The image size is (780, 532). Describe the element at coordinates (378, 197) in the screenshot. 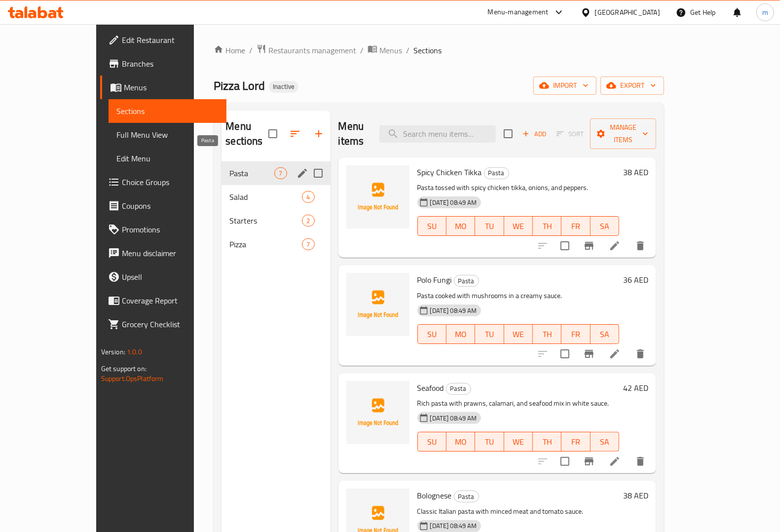

I see `img: Spicy Chicken Tikka` at that location.